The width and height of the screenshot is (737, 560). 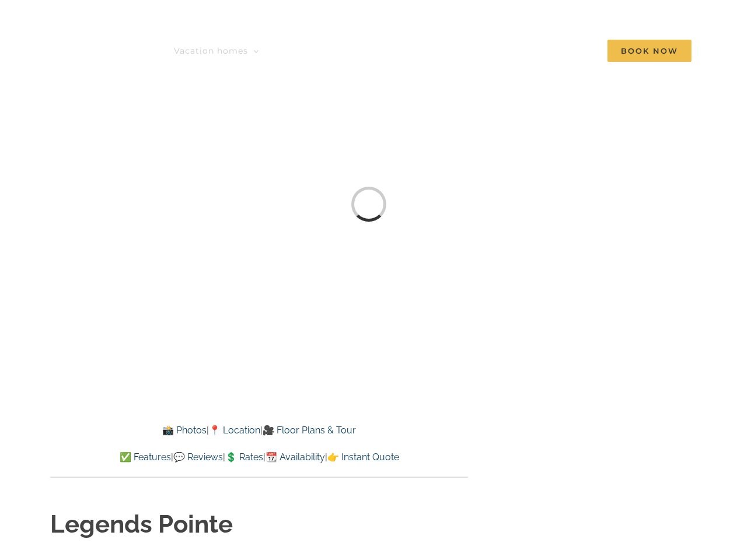 I want to click on img: Branson Family Retreats Logo, so click(x=144, y=22).